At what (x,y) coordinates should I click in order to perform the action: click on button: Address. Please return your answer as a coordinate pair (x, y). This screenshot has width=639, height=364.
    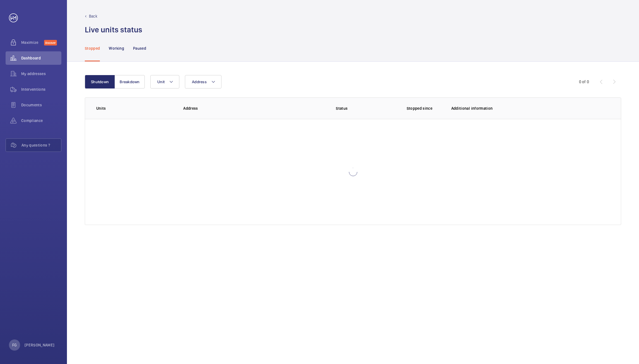
    Looking at the image, I should click on (203, 82).